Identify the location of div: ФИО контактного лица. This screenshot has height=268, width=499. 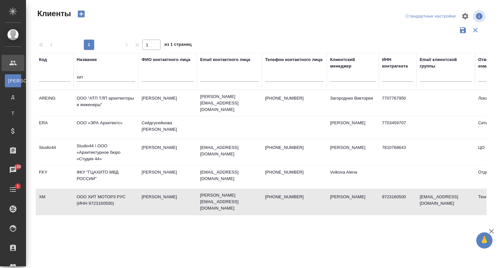
(166, 60).